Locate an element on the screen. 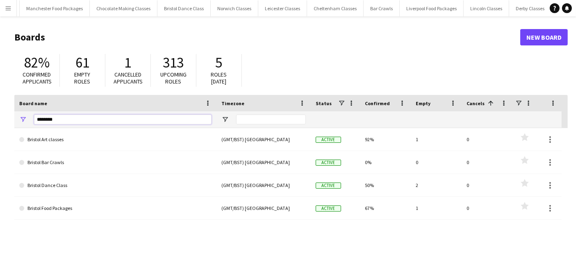  button: Norwich Classes is located at coordinates (234, 8).